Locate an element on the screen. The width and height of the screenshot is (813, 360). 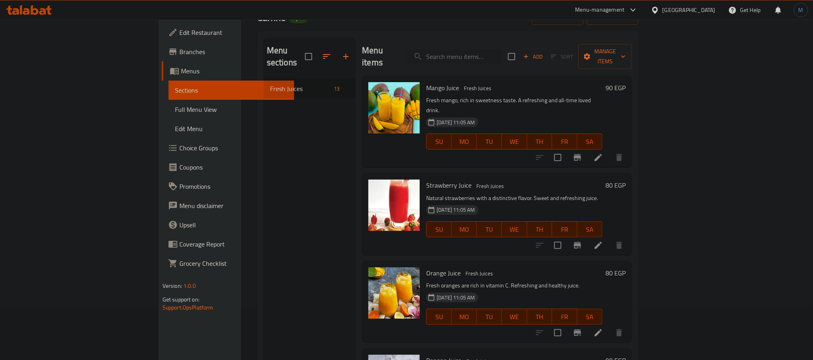
nav: Menu sections is located at coordinates (310, 89).